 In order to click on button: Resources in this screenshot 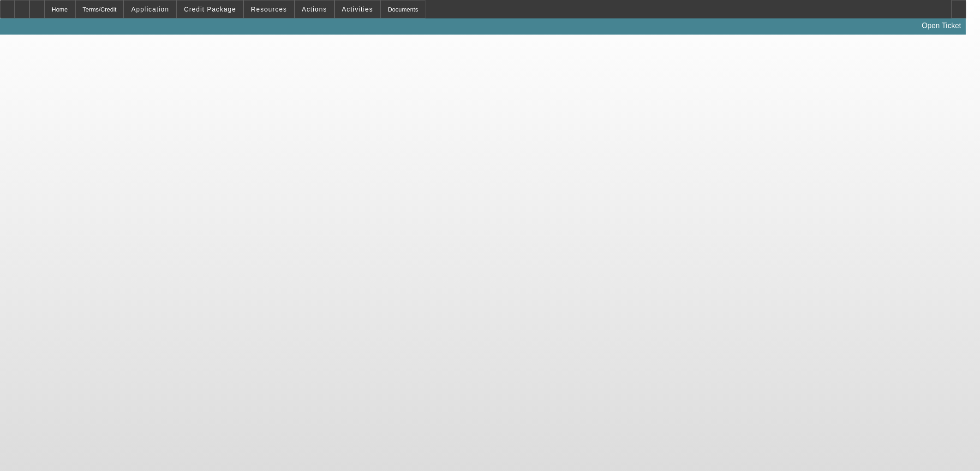, I will do `click(269, 9)`.